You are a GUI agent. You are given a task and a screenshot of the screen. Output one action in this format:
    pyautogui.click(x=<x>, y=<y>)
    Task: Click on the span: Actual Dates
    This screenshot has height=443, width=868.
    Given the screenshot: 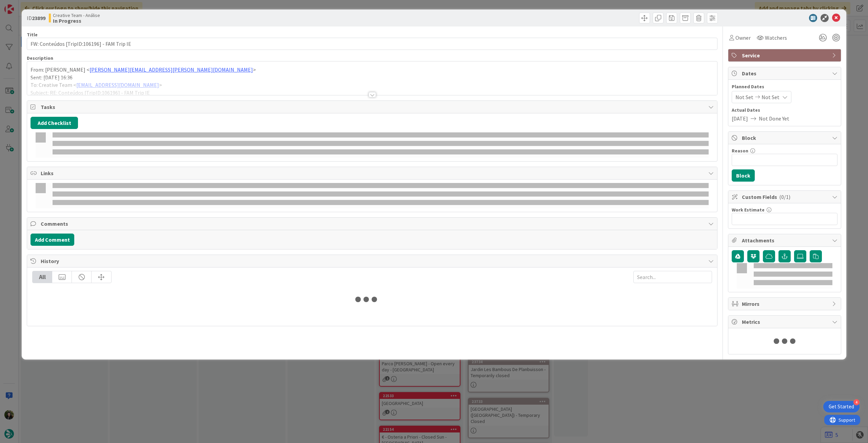 What is the action you would take?
    pyautogui.click(x=785, y=110)
    